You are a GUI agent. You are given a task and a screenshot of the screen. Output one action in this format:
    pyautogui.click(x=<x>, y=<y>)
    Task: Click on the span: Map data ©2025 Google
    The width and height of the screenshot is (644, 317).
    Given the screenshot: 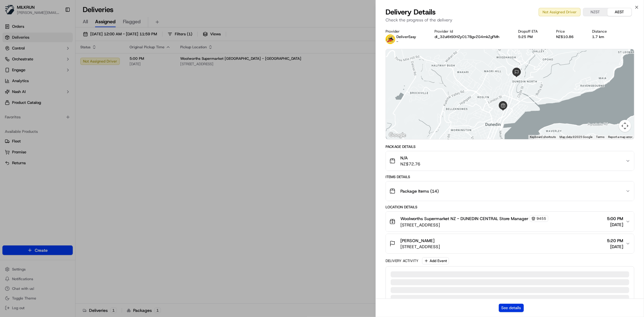 What is the action you would take?
    pyautogui.click(x=576, y=137)
    